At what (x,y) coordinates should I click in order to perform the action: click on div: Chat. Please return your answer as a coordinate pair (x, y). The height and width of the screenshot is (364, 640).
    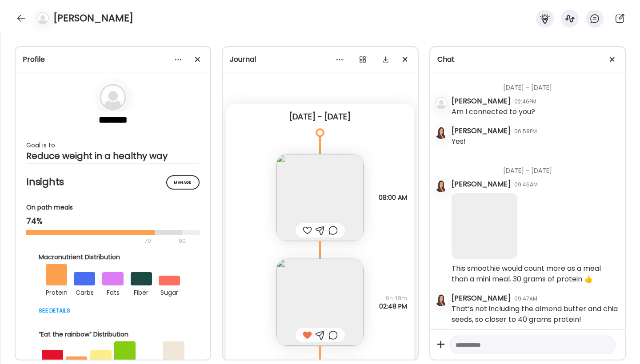
    Looking at the image, I should click on (527, 59).